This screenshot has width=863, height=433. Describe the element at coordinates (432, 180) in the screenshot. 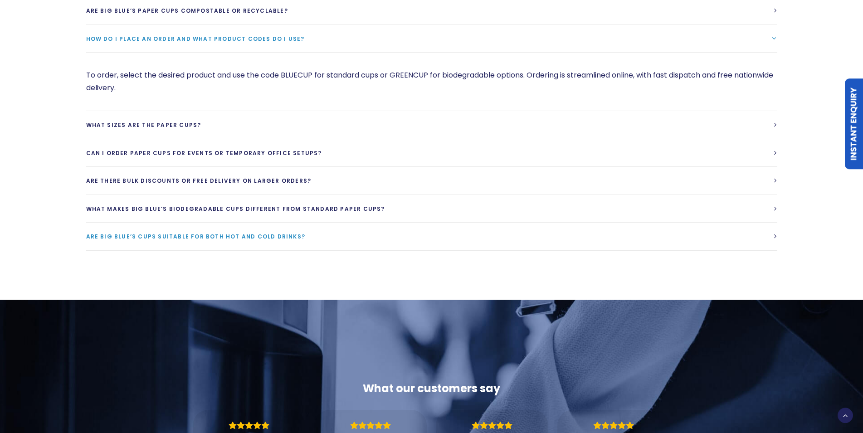

I see `a: Are there bulk discounts or free delivery on larger orders?` at that location.